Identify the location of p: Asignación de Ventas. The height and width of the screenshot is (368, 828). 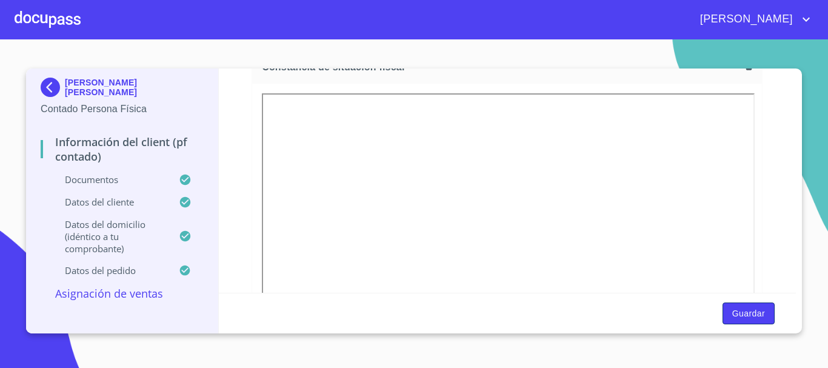
(122, 294).